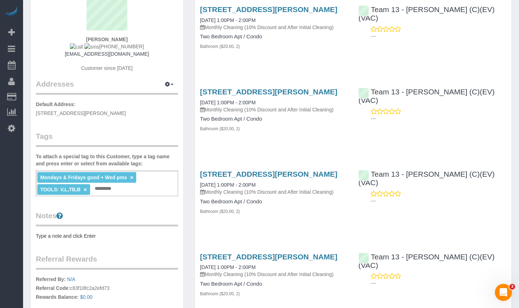 The width and height of the screenshot is (519, 308). I want to click on label: To attach a special tag to this Customer, type a tag name and press enter or select from availabl..., so click(107, 160).